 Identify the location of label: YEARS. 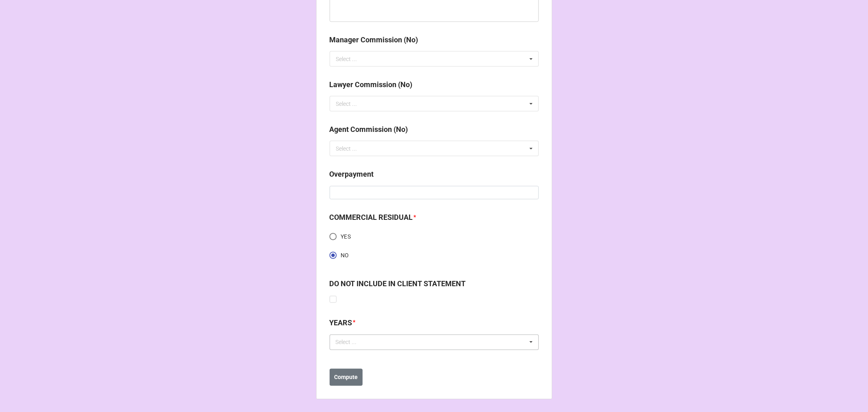
(341, 323).